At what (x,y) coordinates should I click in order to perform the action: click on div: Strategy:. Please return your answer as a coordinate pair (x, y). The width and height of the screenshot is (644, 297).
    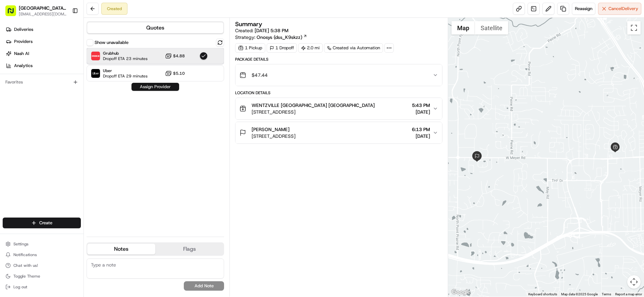
    Looking at the image, I should click on (271, 37).